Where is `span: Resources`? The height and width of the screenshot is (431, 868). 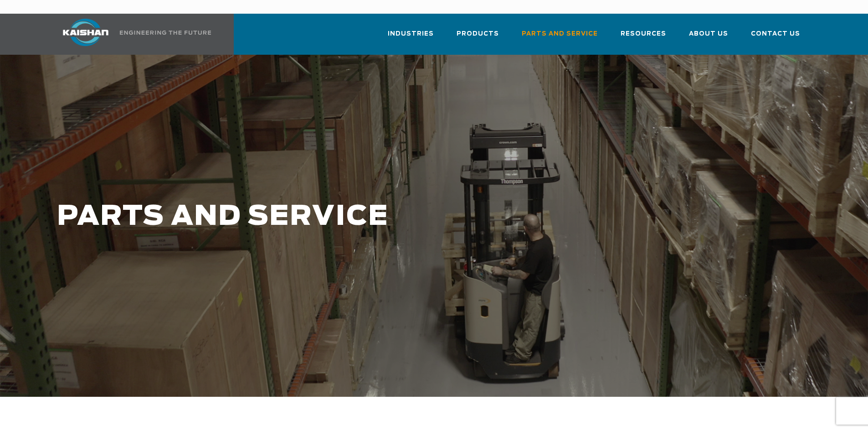 span: Resources is located at coordinates (643, 34).